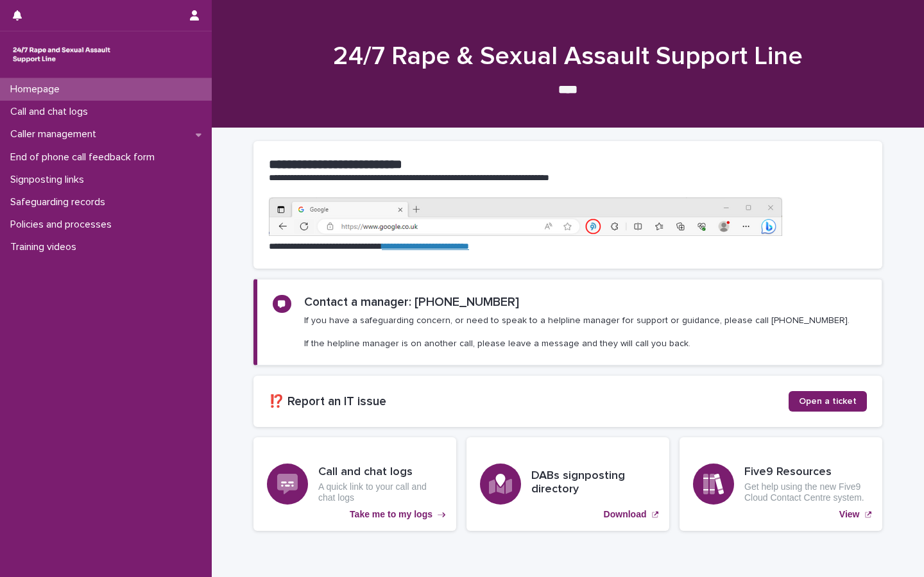 The image size is (924, 577). Describe the element at coordinates (380, 492) in the screenshot. I see `p: A quick link to your call and chat logs` at that location.